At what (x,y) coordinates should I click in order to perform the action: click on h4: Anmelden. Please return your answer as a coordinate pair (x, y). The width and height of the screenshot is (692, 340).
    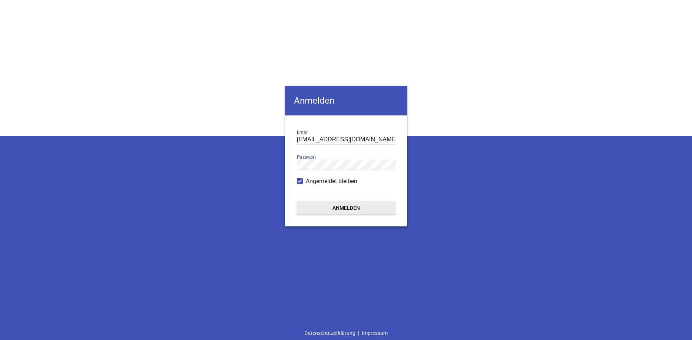
    Looking at the image, I should click on (346, 101).